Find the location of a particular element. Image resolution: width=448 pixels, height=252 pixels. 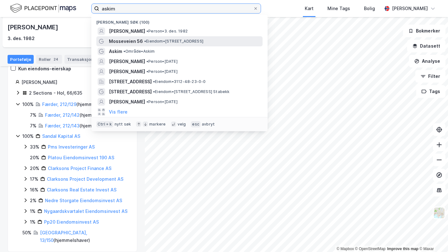

a: Improve this map is located at coordinates (403, 248).